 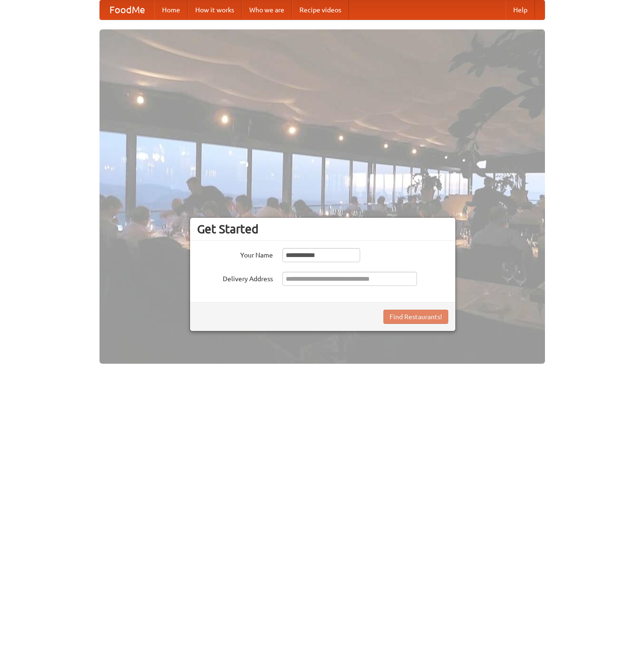 What do you see at coordinates (322, 229) in the screenshot?
I see `h3: Get Started` at bounding box center [322, 229].